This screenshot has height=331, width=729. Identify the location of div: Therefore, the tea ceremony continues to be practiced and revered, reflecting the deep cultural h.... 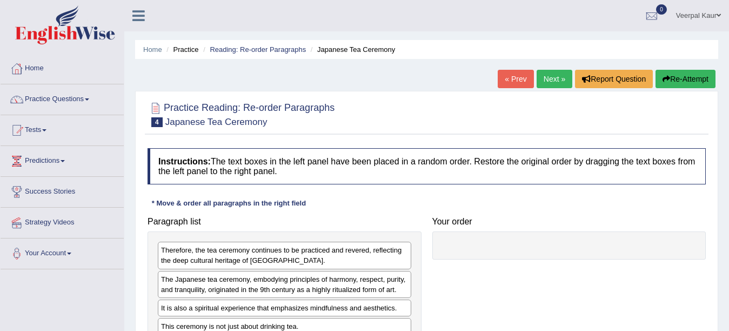
(284, 255).